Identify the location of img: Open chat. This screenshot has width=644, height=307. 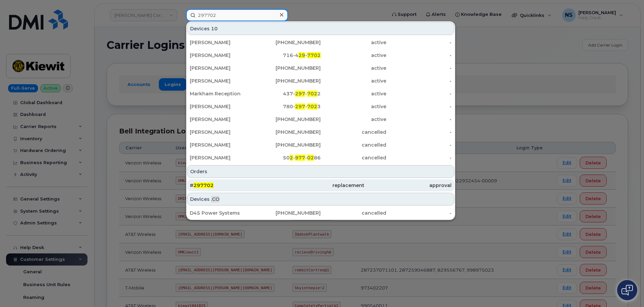
(627, 290).